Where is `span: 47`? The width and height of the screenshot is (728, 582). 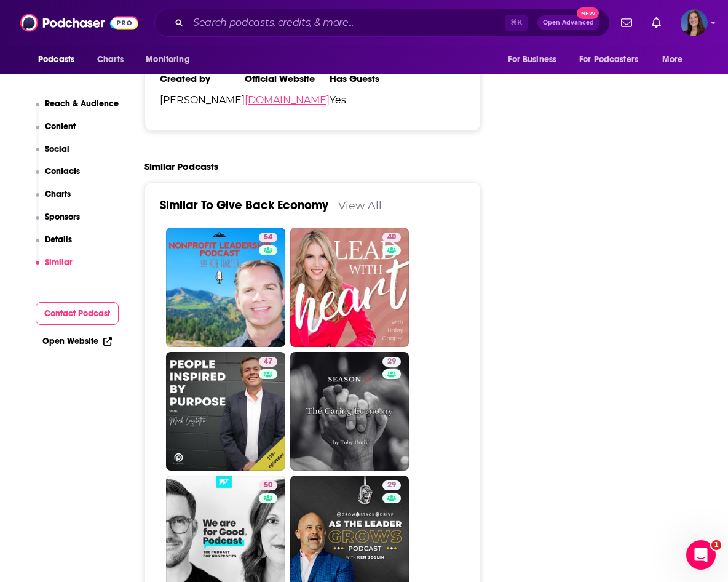
span: 47 is located at coordinates (268, 361).